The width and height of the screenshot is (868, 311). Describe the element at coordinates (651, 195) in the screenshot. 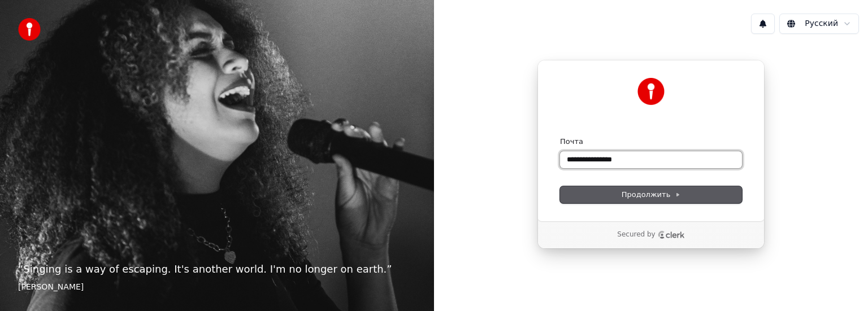

I see `span: Продолжить` at that location.